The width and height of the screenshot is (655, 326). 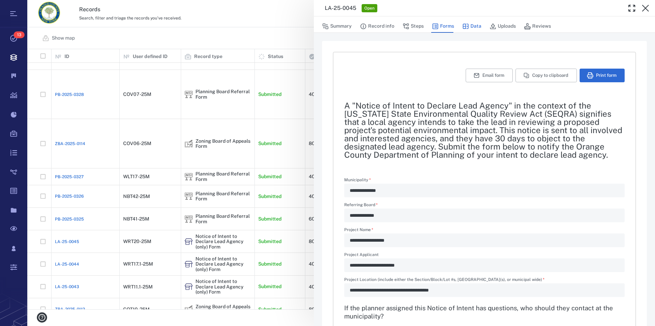 What do you see at coordinates (489, 75) in the screenshot?
I see `button: Email form` at bounding box center [489, 75].